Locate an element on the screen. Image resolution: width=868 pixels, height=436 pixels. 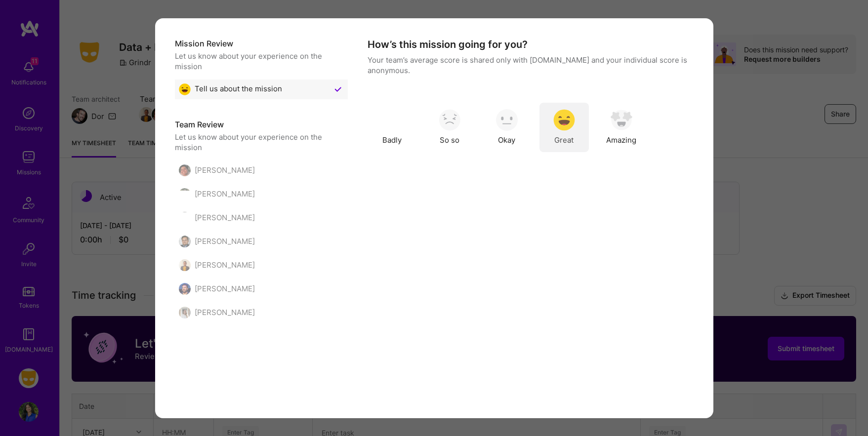
img: Checkmark is located at coordinates (338, 90).